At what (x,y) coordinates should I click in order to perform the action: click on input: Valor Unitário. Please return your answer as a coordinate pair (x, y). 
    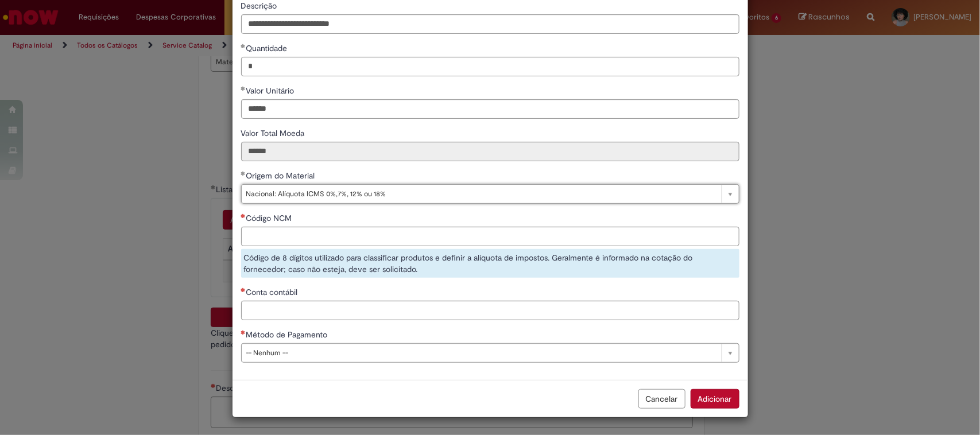
    Looking at the image, I should click on (490, 109).